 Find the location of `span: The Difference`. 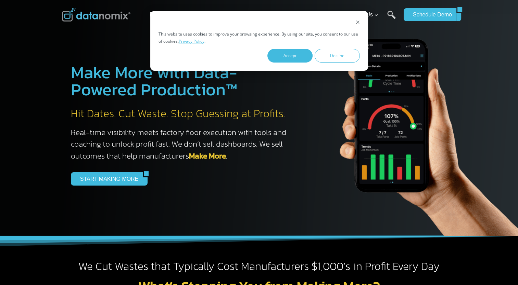

span: The Difference is located at coordinates (206, 15).